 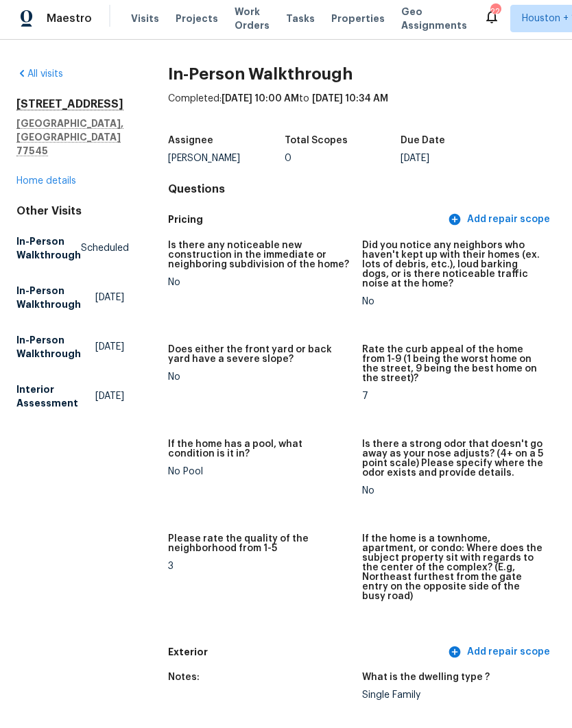 What do you see at coordinates (306, 655) in the screenshot?
I see `h5: Exterior` at bounding box center [306, 655].